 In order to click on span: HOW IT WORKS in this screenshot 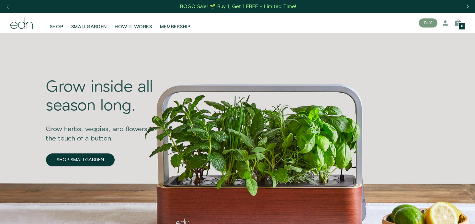, I will do `click(133, 27)`.